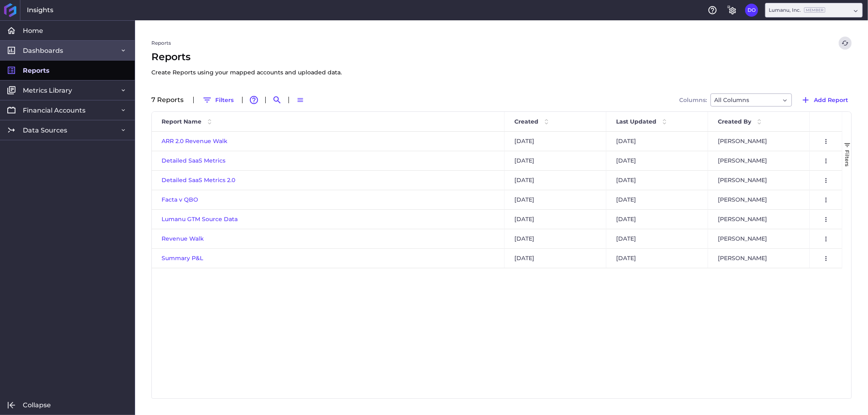  I want to click on span: Financial Accounts, so click(54, 110).